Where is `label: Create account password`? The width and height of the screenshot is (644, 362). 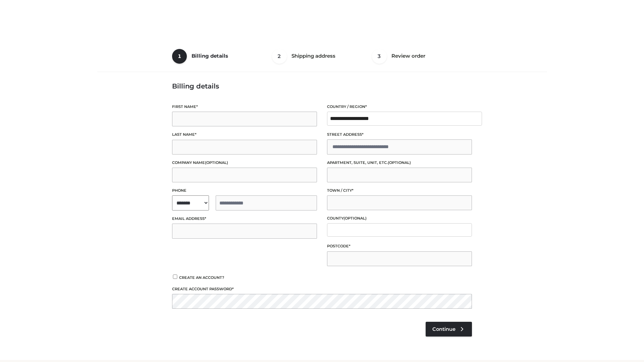 label: Create account password is located at coordinates (322, 289).